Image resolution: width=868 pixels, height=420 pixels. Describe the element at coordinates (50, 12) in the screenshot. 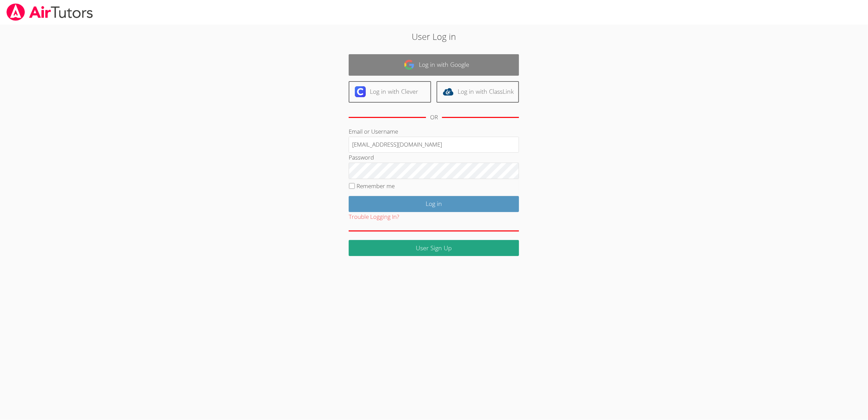

I see `img: airtutors_banner-c4298cdbf04f3fff15de1276eac7730deb9818008684d7c2e4769d2f7ddbe033.png` at that location.